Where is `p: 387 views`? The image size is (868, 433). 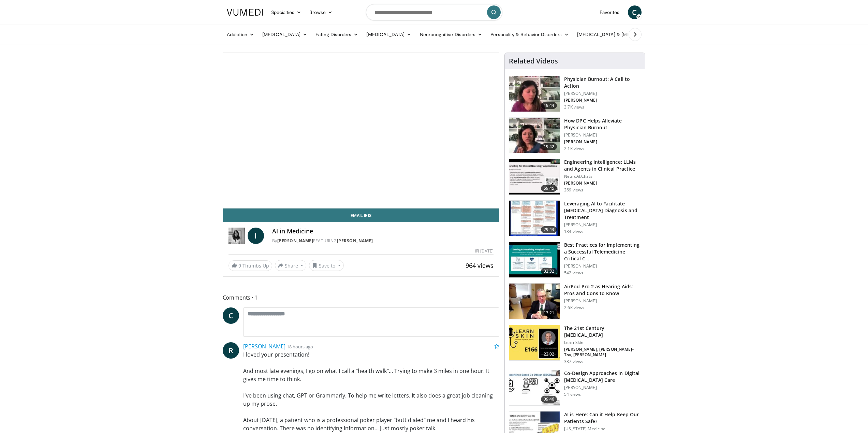 p: 387 views is located at coordinates (574, 361).